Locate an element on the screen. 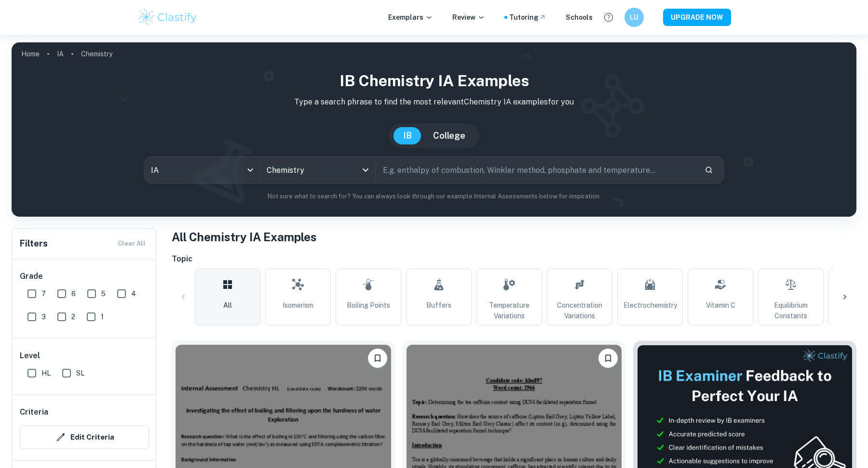 The image size is (868, 468). input: E.g. enthalpy of combustion, Winkler method, phosphate and temperature... is located at coordinates (536, 170).